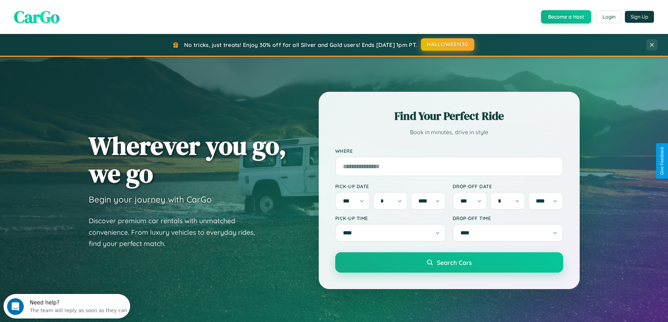 This screenshot has width=668, height=322. I want to click on label: Drop-off Date, so click(507, 186).